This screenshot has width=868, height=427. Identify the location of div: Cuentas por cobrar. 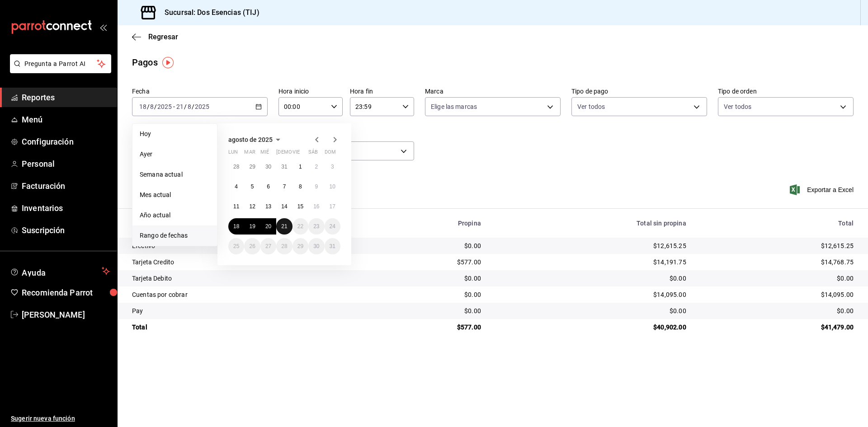
(244, 295).